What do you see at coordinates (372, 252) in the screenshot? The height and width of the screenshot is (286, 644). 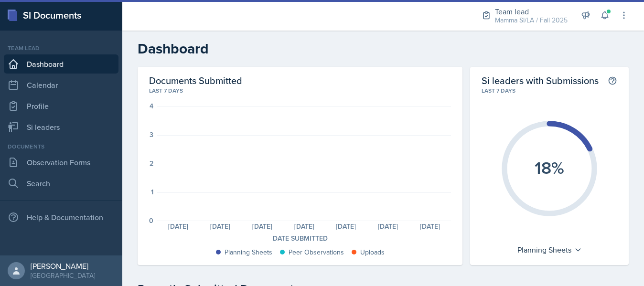 I see `div: Uploads` at bounding box center [372, 252].